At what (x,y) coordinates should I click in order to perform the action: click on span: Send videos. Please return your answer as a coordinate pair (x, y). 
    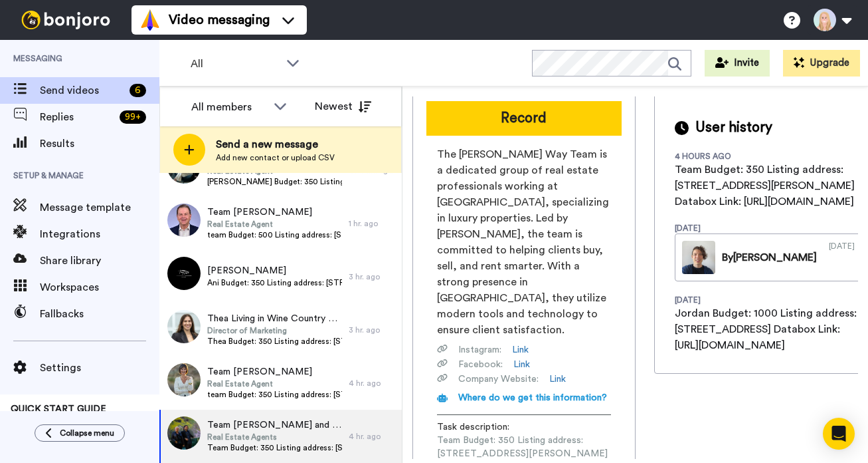
    Looking at the image, I should click on (82, 90).